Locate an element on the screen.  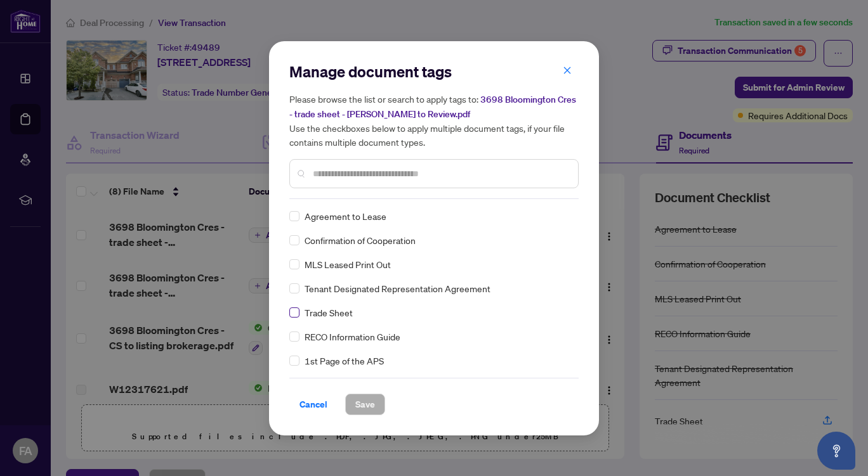
span: Cancel is located at coordinates (313, 404).